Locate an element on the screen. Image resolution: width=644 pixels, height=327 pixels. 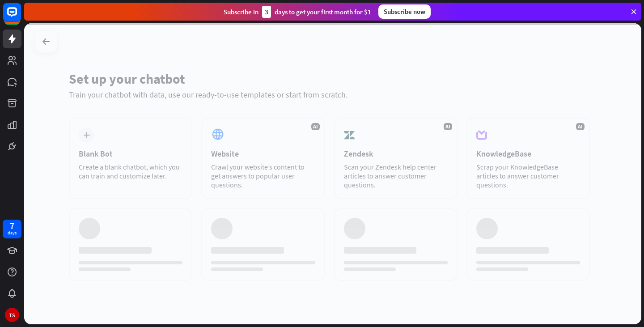
div: 7 is located at coordinates (12, 226).